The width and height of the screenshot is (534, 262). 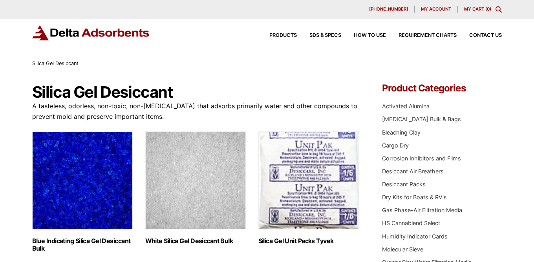 What do you see at coordinates (83, 181) in the screenshot?
I see `img: Blue Indicating Silica Gel Desiccant Bulk` at bounding box center [83, 181].